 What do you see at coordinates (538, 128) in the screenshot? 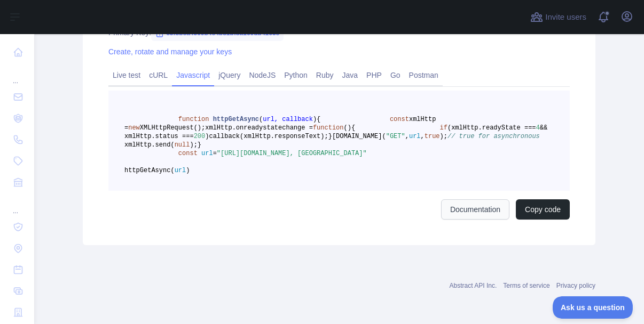
I see `span: 4` at bounding box center [538, 128].